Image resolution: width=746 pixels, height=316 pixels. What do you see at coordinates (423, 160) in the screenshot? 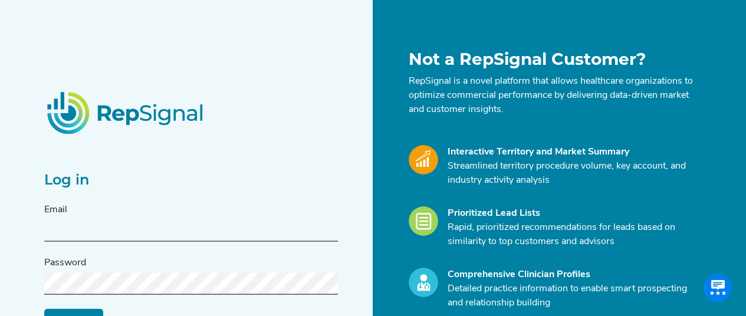
I see `img: Market_Icon.a700a4ad.svg` at bounding box center [423, 160].